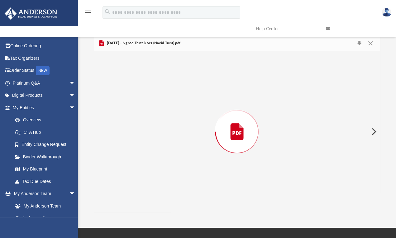 Image resolution: width=396 pixels, height=238 pixels. What do you see at coordinates (45, 46) in the screenshot?
I see `a: Online Ordering` at bounding box center [45, 46].